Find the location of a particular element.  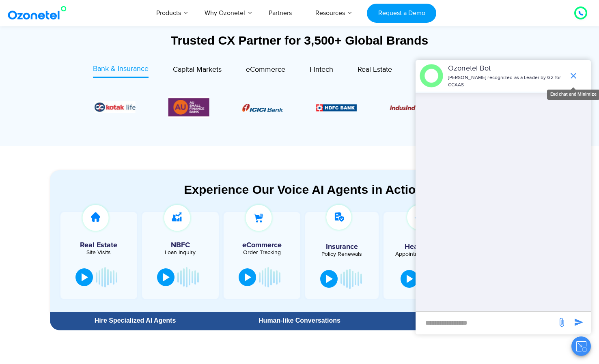

img: Picture10.png is located at coordinates (410, 108).